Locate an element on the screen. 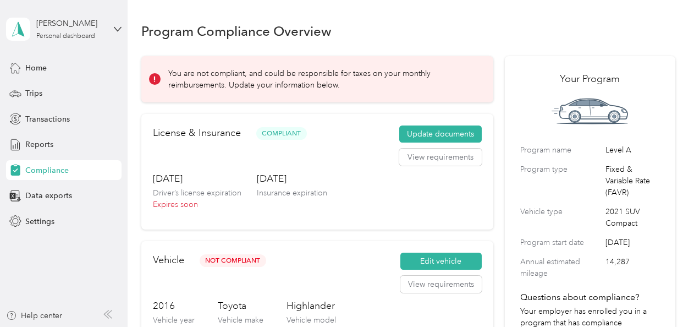 Image resolution: width=694 pixels, height=327 pixels. label: Program type is located at coordinates (561, 180).